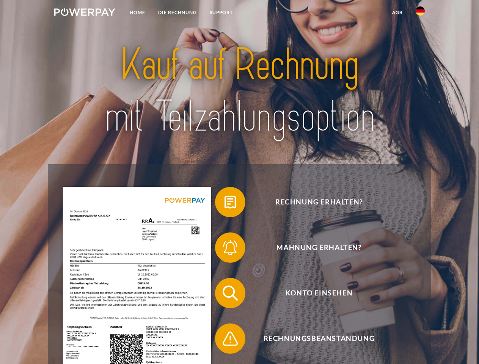 The width and height of the screenshot is (479, 364). I want to click on a: agb, so click(397, 13).